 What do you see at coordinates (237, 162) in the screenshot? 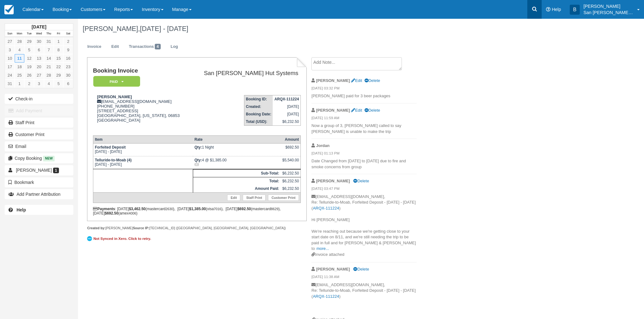
I see `td: 4 @ $1,385.00` at bounding box center [237, 162].